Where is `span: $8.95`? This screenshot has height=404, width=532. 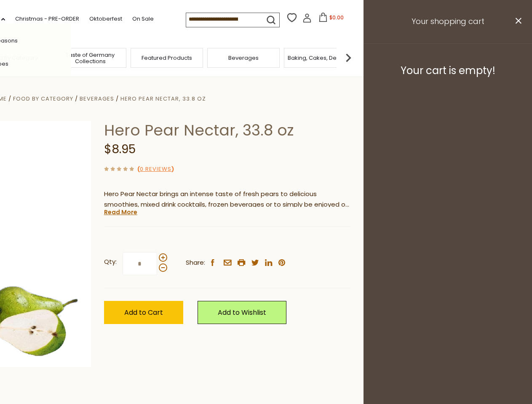 span: $8.95 is located at coordinates (120, 149).